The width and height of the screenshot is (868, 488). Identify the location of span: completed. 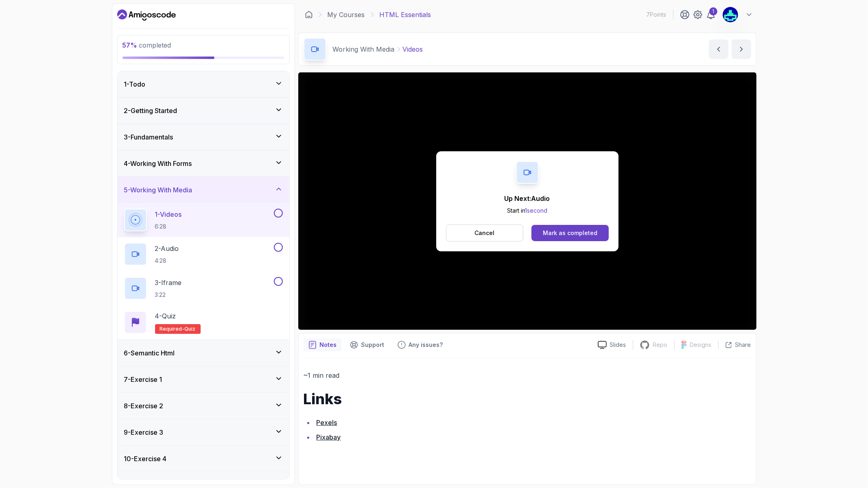
(147, 46).